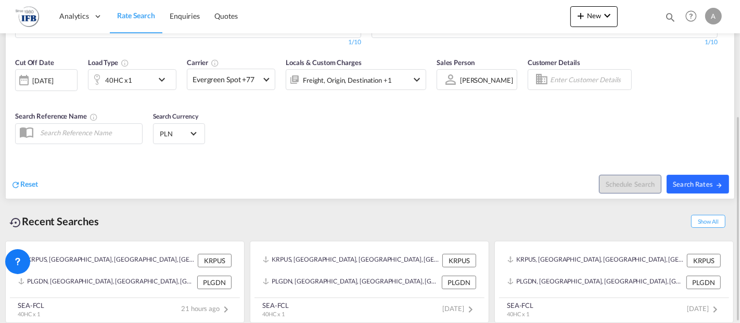 The width and height of the screenshot is (740, 323). I want to click on span: Evergreen Spot +77, so click(226, 80).